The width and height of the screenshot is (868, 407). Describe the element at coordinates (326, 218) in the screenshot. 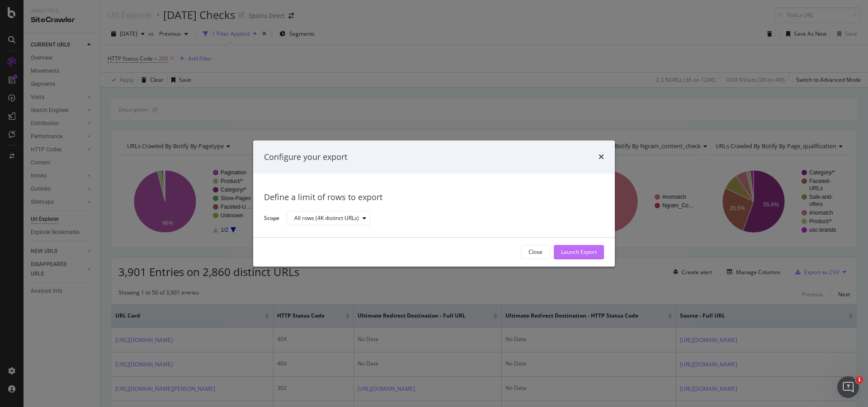

I see `div: All rows (4K distinct URLs)` at that location.